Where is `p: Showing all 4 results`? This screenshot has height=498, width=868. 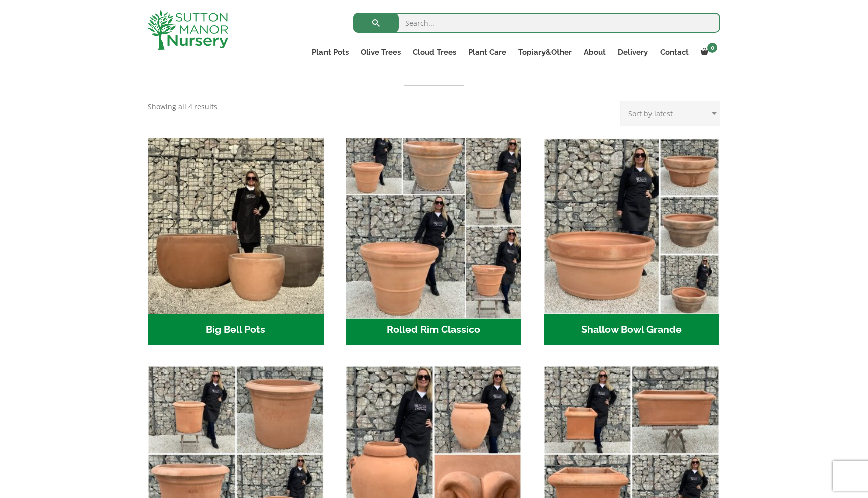
p: Showing all 4 results is located at coordinates (182, 107).